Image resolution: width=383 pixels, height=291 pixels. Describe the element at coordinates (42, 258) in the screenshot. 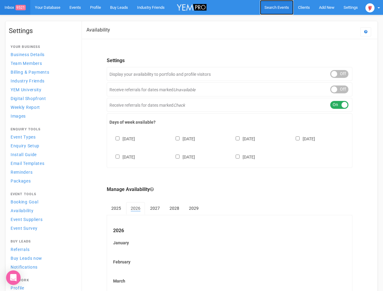

I see `a: Buy Leads now` at that location.